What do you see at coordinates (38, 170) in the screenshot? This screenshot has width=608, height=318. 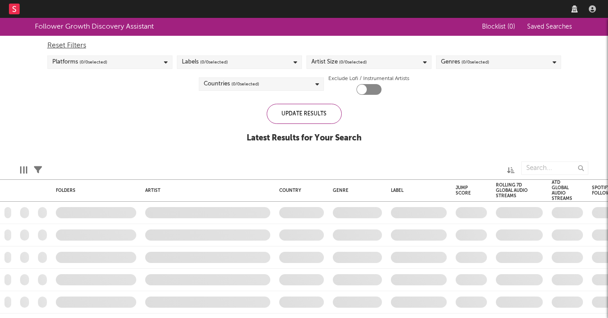 I see `div: Filters` at bounding box center [38, 170].